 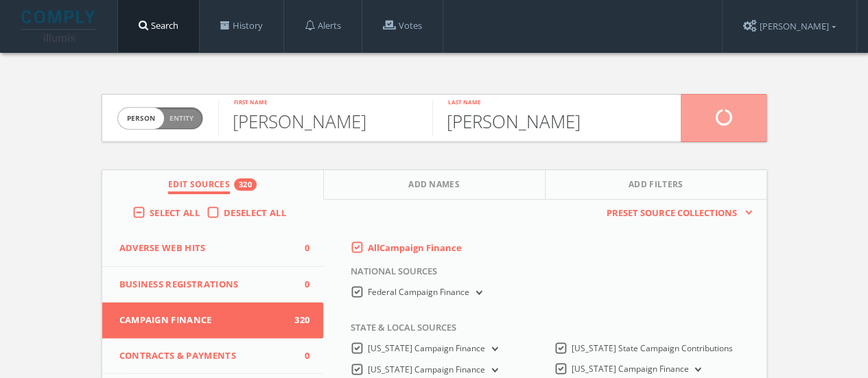 What do you see at coordinates (199, 186) in the screenshot?
I see `span: Edit Sources` at bounding box center [199, 186].